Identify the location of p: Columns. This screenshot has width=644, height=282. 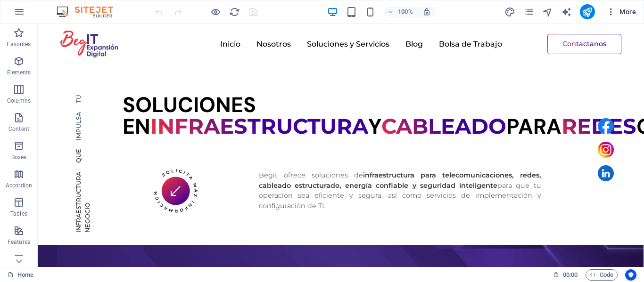
(19, 101).